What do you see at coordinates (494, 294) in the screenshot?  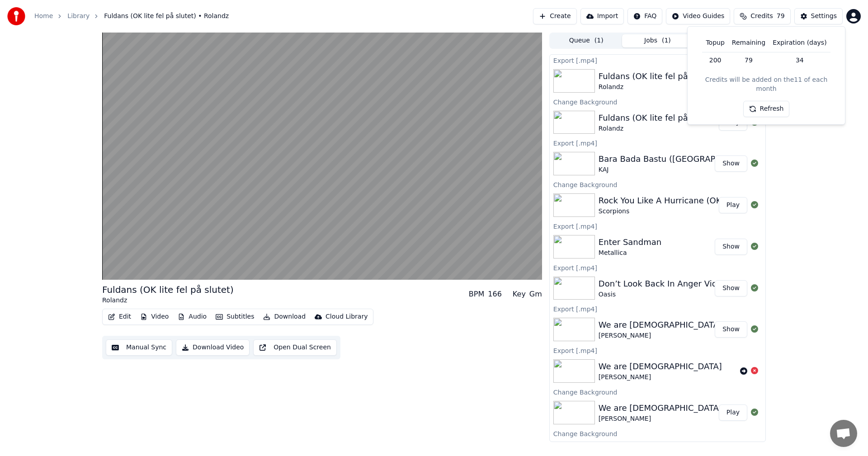 I see `div: 166` at bounding box center [494, 294].